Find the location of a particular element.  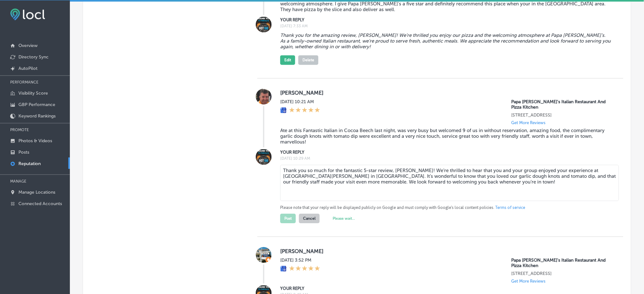

button: Post is located at coordinates (288, 218).